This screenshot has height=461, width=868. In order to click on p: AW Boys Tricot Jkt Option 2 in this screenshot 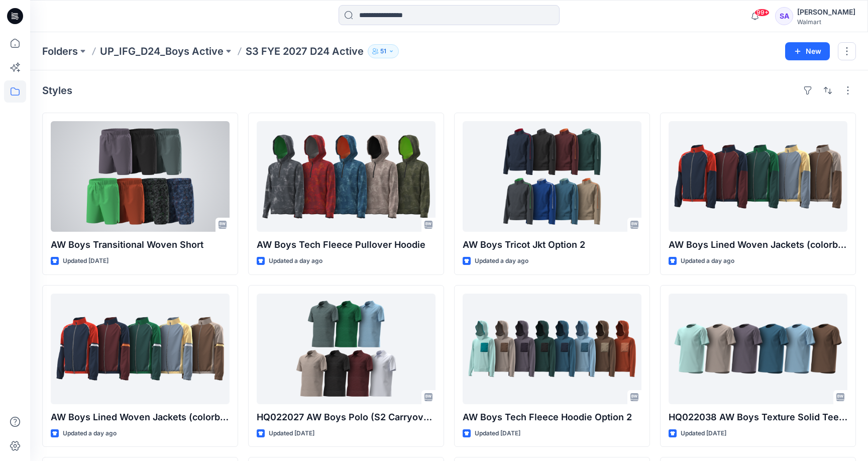, I will do `click(552, 245)`.